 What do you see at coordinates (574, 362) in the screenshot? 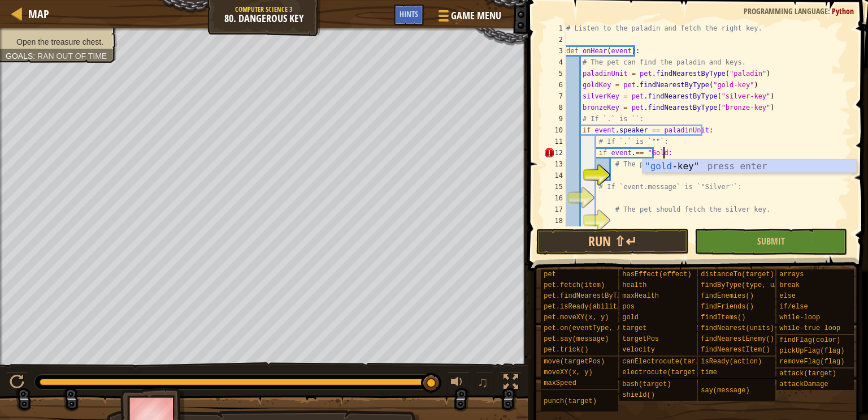
I see `span: move(targetPos)` at bounding box center [574, 362].